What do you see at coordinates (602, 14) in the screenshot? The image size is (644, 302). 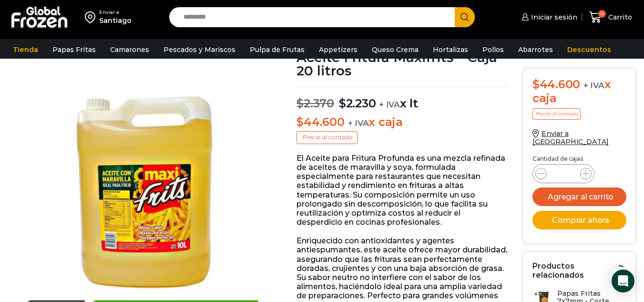 I see `span: 0` at bounding box center [602, 14].